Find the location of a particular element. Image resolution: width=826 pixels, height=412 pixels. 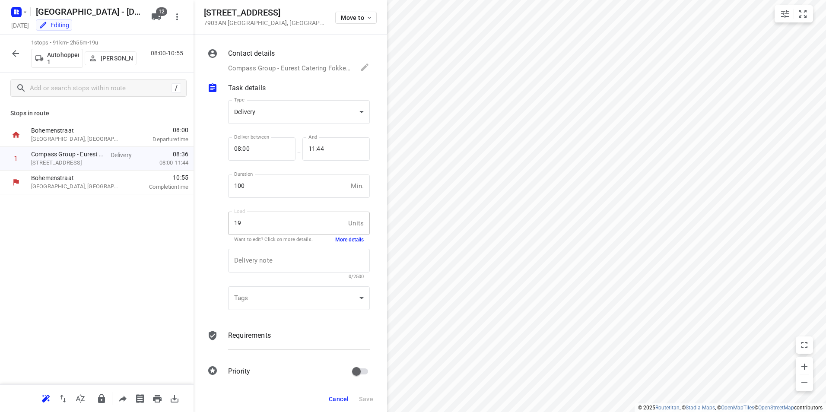

span: Print route is located at coordinates (157, 398).